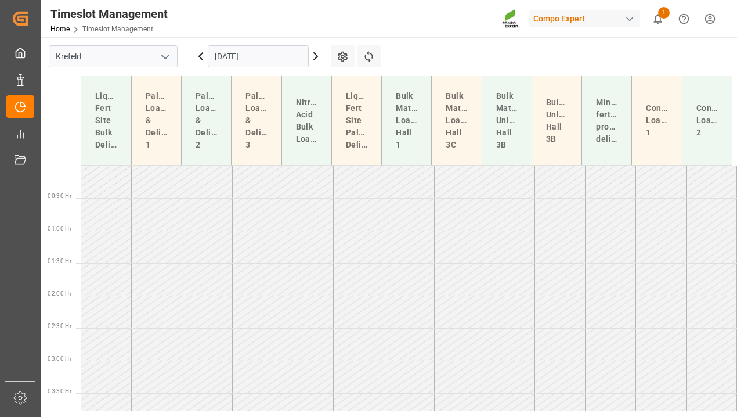  What do you see at coordinates (256, 120) in the screenshot?
I see `div: Paletts Loading & Delivery 3` at bounding box center [256, 120].